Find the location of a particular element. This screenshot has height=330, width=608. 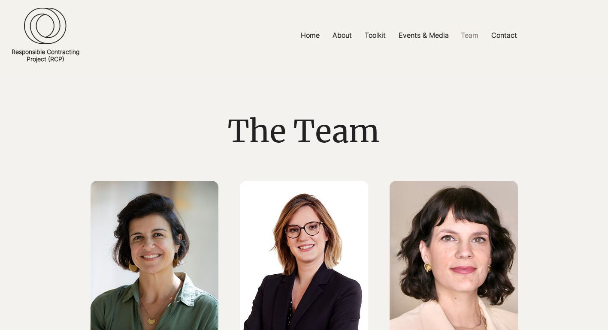

a: Contact is located at coordinates (504, 35).